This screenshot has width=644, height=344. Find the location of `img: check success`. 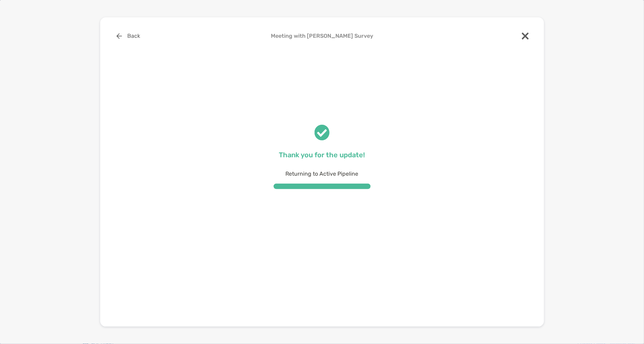

img: check success is located at coordinates (322, 132).